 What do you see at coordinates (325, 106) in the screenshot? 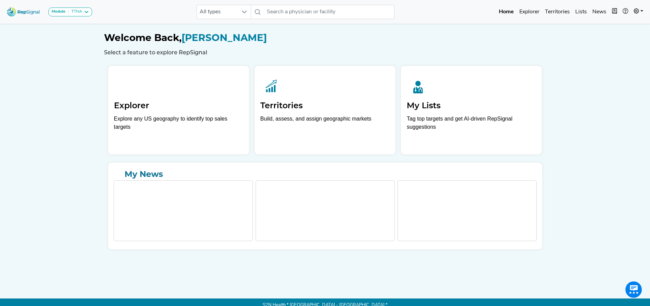
I see `h2: Territories` at bounding box center [325, 106].